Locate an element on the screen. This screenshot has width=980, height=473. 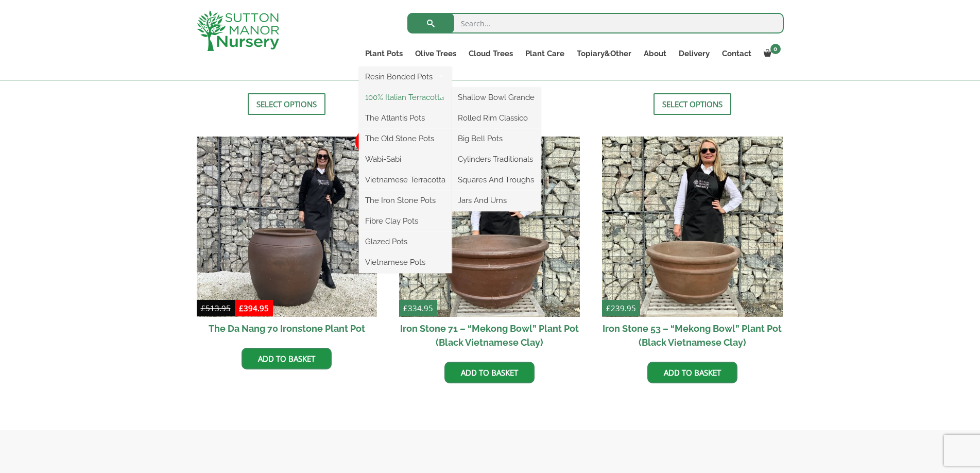
a: 100% Italian Terracotta is located at coordinates (406, 98).